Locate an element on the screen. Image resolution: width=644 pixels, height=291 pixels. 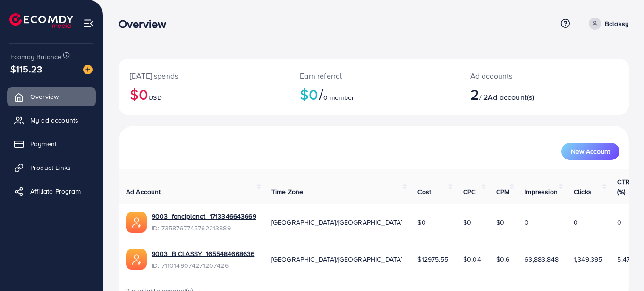
p: Bclassy is located at coordinates (617, 24).